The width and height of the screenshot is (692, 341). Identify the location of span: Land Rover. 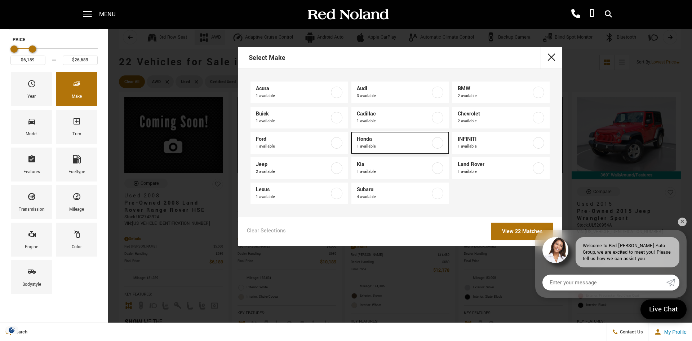
(495, 164).